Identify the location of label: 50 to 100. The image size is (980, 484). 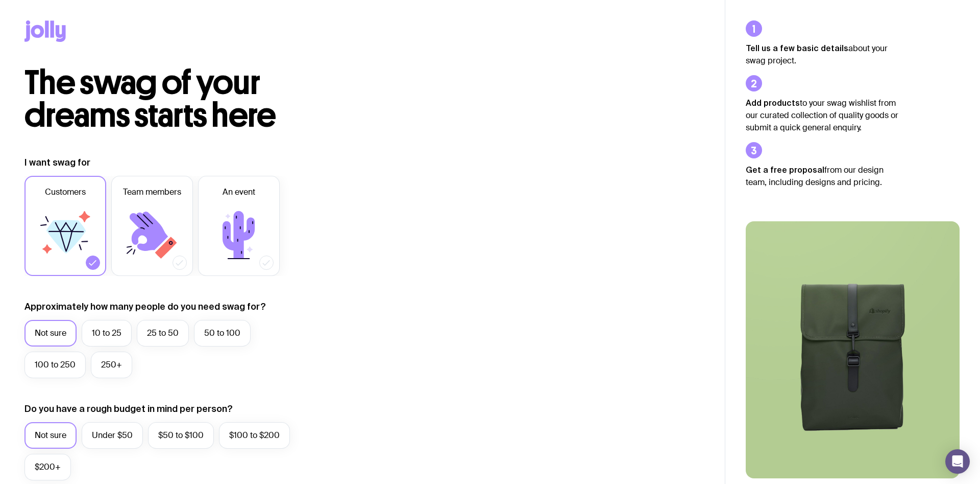
(222, 333).